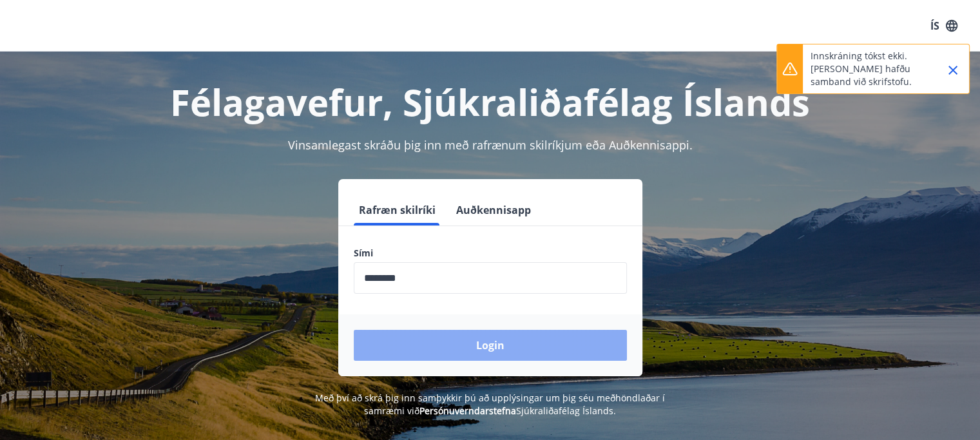 Image resolution: width=980 pixels, height=440 pixels. I want to click on label: Sími, so click(491, 254).